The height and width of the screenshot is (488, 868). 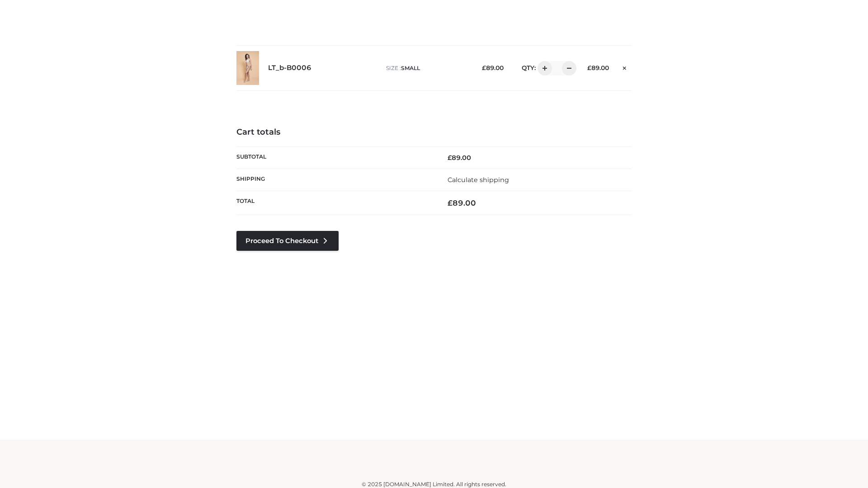 What do you see at coordinates (625, 67) in the screenshot?
I see `a: Remove this item` at bounding box center [625, 67].